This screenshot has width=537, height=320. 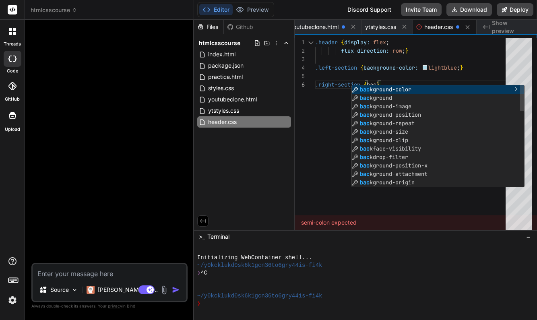 What do you see at coordinates (512, 27) in the screenshot?
I see `span: Show preview` at bounding box center [512, 27].